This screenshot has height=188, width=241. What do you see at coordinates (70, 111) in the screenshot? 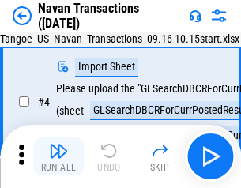
I see `div: (sheet` at bounding box center [70, 111].